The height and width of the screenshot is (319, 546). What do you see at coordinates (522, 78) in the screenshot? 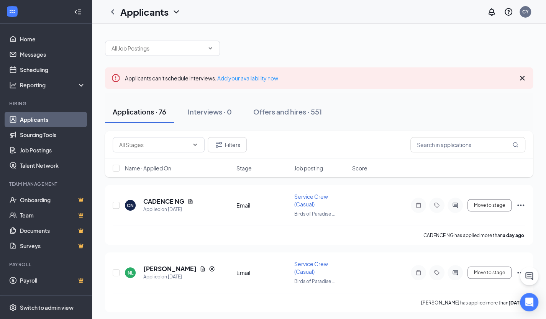
I see `svg: Cross` at bounding box center [522, 78].